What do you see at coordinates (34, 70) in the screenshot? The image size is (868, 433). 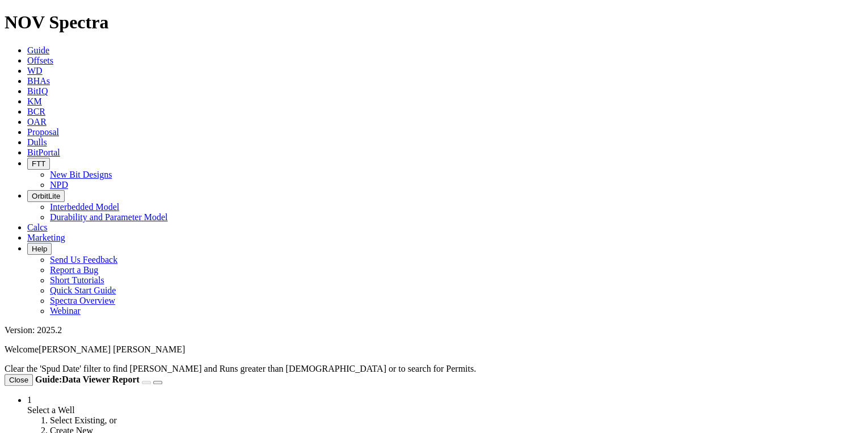 I see `span: WD` at bounding box center [34, 70].